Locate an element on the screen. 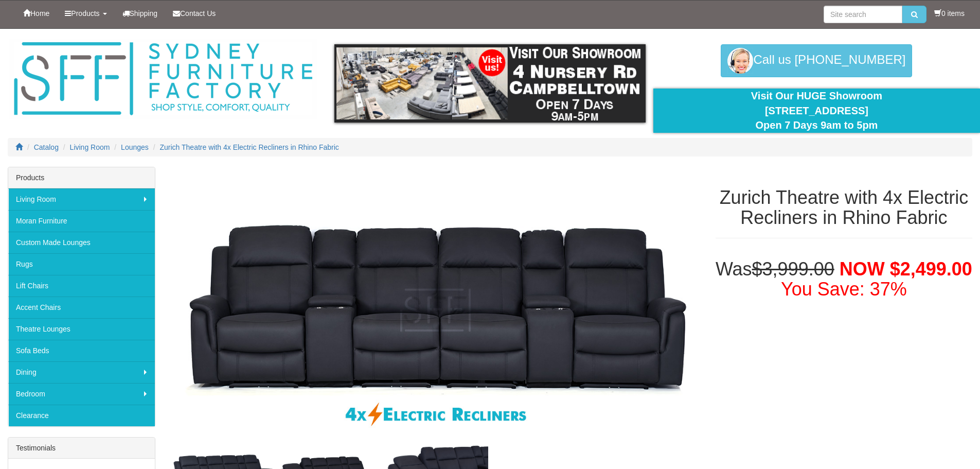 Image resolution: width=980 pixels, height=469 pixels. a: Bedroom is located at coordinates (81, 393).